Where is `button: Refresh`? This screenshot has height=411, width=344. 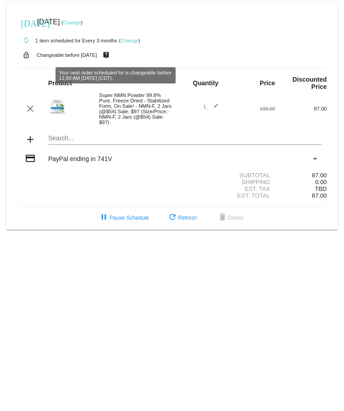 button: Refresh is located at coordinates (182, 218).